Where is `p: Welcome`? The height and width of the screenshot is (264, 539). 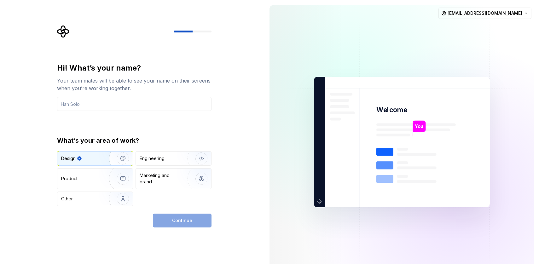 p: Welcome is located at coordinates (392, 110).